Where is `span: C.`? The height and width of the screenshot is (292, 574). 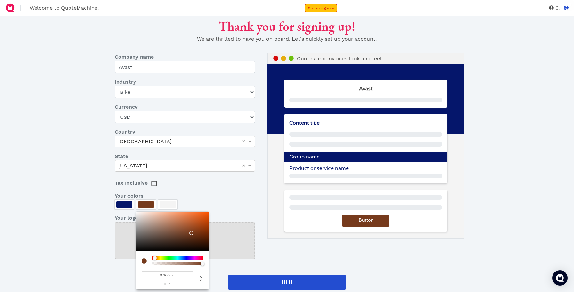
span: C. is located at coordinates (557, 8).